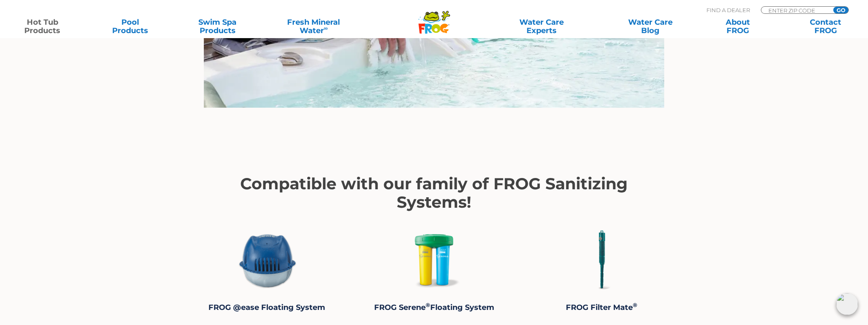  What do you see at coordinates (602, 307) in the screenshot?
I see `strong: FROG Filter Mate` at bounding box center [602, 307].